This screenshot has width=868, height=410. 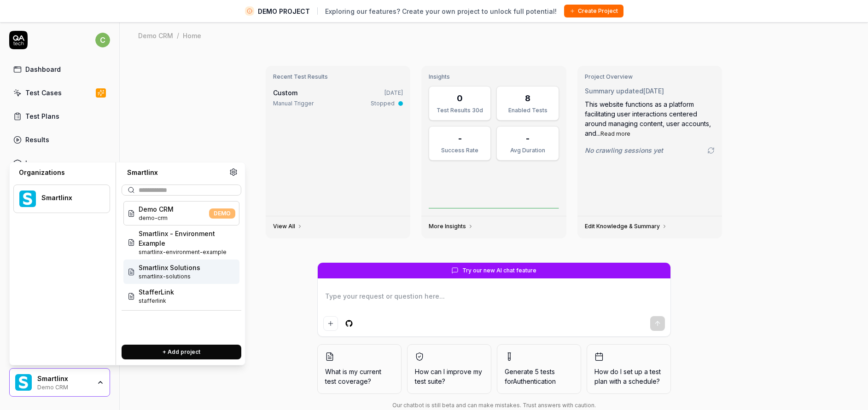 What do you see at coordinates (62, 199) in the screenshot?
I see `button: Smartlinx LogoSmartlinx` at bounding box center [62, 199].